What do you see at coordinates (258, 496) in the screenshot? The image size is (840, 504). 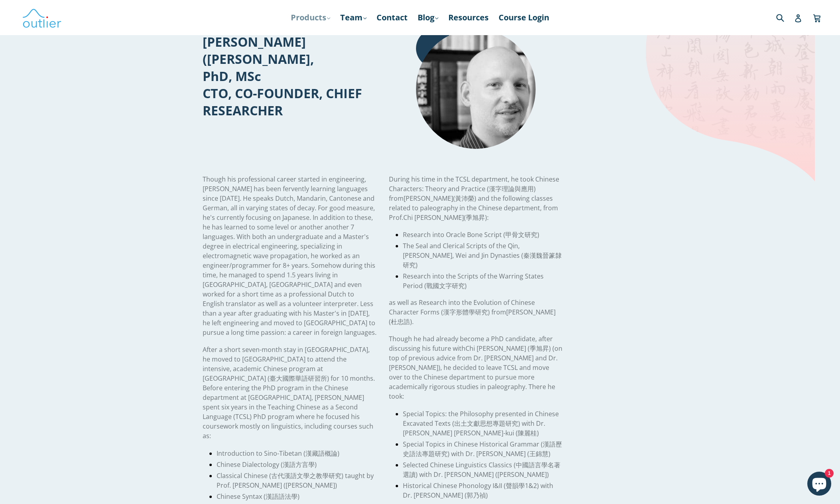 I see `span: Chinese Syntax ( )` at bounding box center [258, 496].